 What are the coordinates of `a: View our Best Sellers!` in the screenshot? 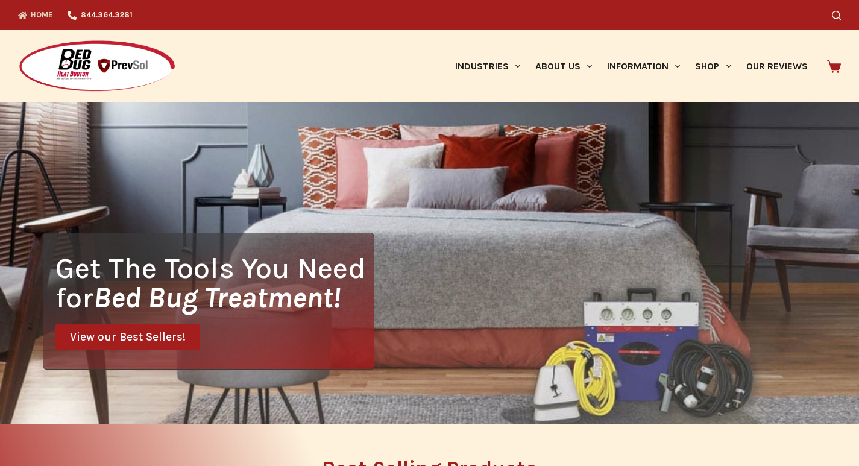 It's located at (128, 337).